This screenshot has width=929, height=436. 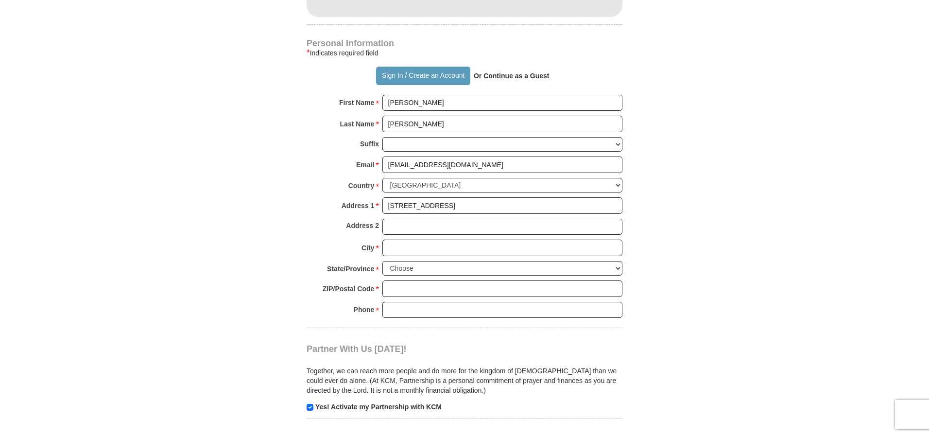 I want to click on strong: Address 1, so click(x=358, y=205).